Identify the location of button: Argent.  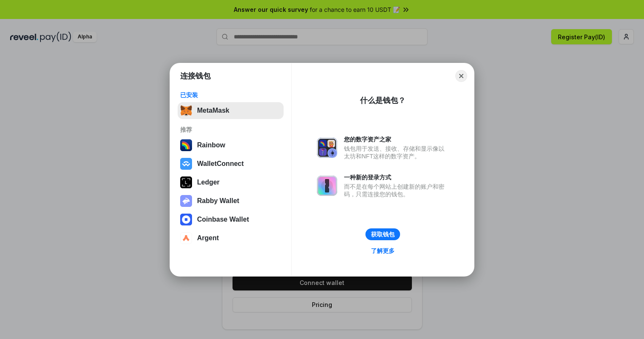
(231, 238).